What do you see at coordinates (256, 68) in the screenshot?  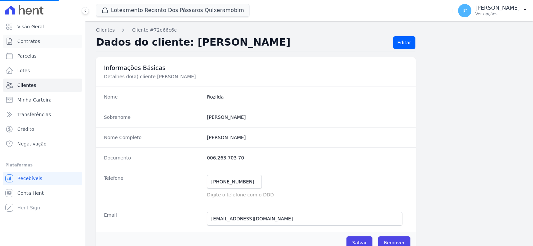 I see `h3: Informações Básicas` at bounding box center [256, 68].